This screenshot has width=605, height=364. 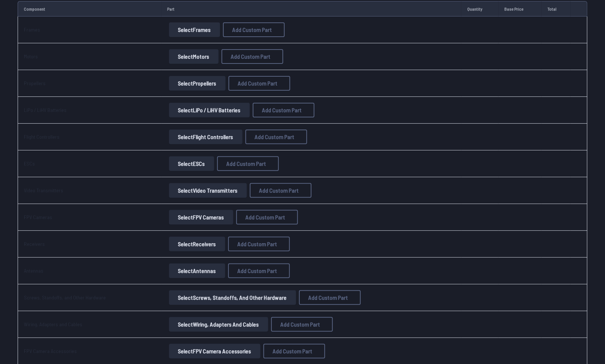 What do you see at coordinates (218, 324) in the screenshot?
I see `button: SelectWiring, Adapters and Cables` at bounding box center [218, 324].